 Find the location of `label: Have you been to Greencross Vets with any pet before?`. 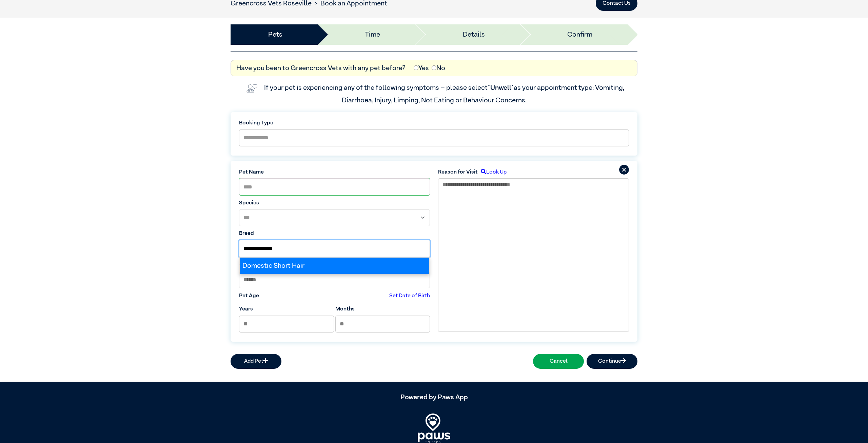

label: Have you been to Greencross Vets with any pet before? is located at coordinates (321, 68).